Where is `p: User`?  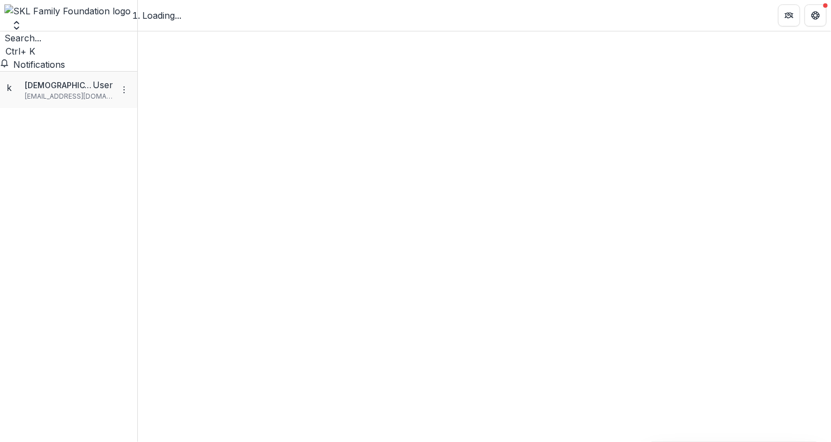 p: User is located at coordinates (103, 85).